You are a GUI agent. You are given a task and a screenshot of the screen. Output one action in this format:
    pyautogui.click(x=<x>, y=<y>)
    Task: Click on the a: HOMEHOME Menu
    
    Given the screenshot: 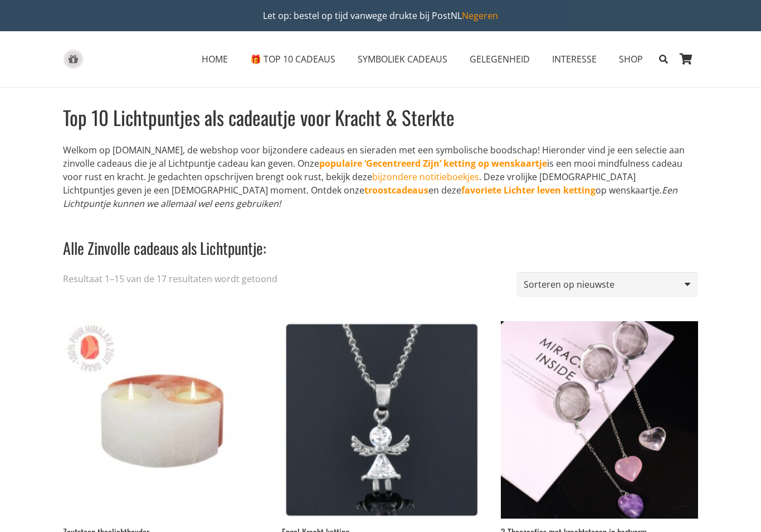 What is the action you would take?
    pyautogui.click(x=214, y=59)
    